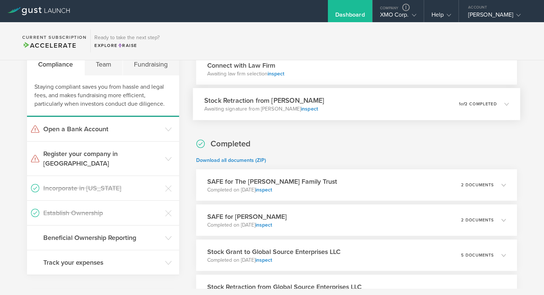 The image size is (544, 295). What do you see at coordinates (102, 129) in the screenshot?
I see `h3: Open a Bank Account` at bounding box center [102, 129].